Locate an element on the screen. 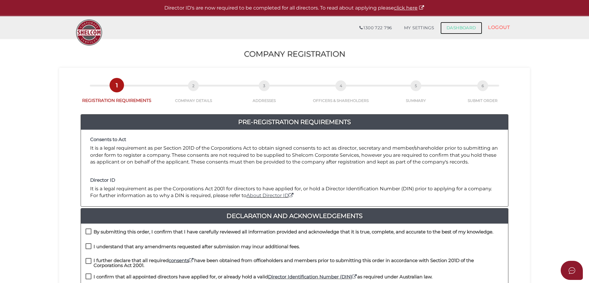 Image resolution: width=589 pixels, height=283 pixels. h4: I understand that any amendments requested after submission may incur additional fees. is located at coordinates (197, 246).